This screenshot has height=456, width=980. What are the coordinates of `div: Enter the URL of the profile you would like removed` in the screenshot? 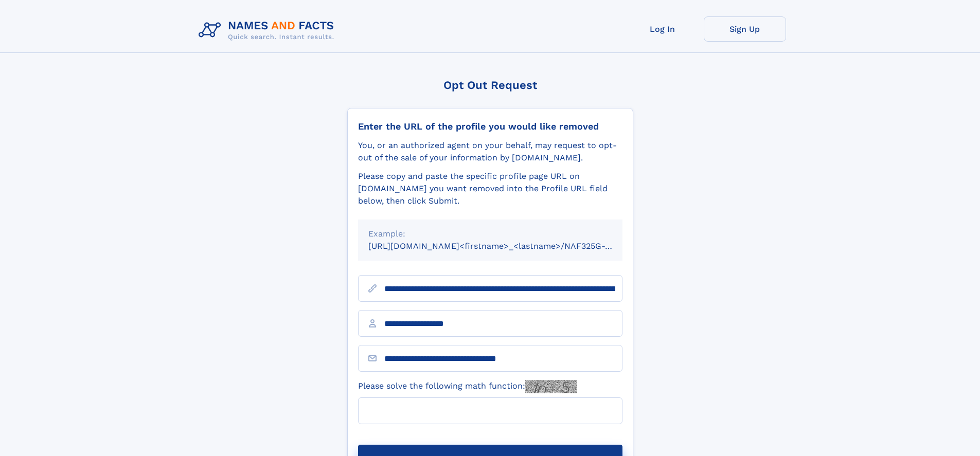 It's located at (490, 127).